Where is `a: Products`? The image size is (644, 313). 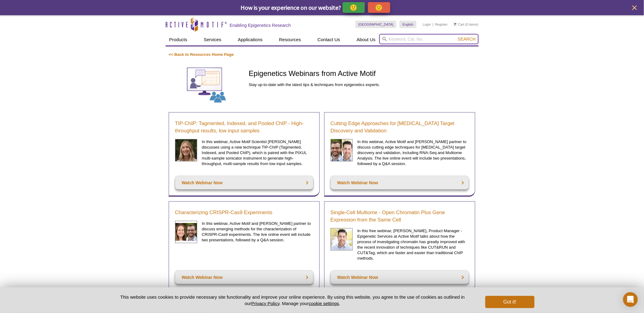
a: Products is located at coordinates (178, 40).